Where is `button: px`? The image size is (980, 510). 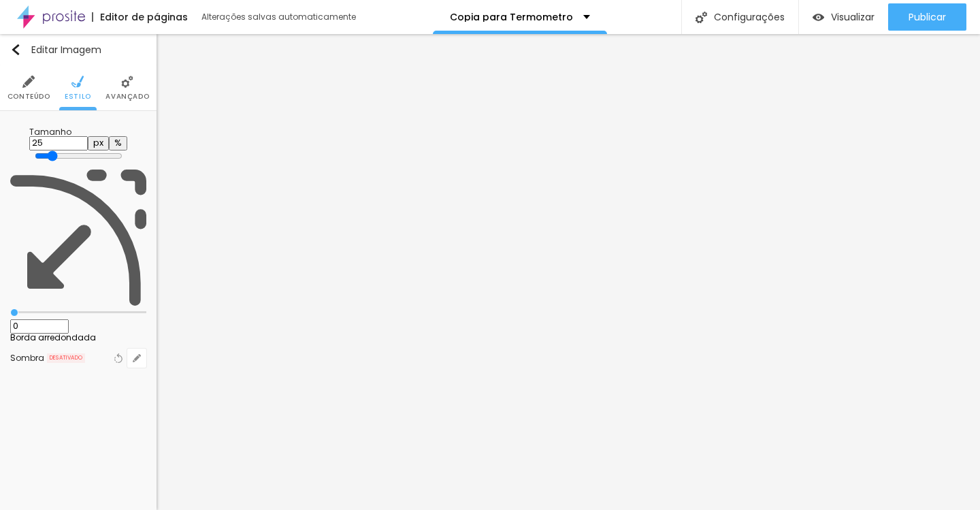
button: px is located at coordinates (98, 143).